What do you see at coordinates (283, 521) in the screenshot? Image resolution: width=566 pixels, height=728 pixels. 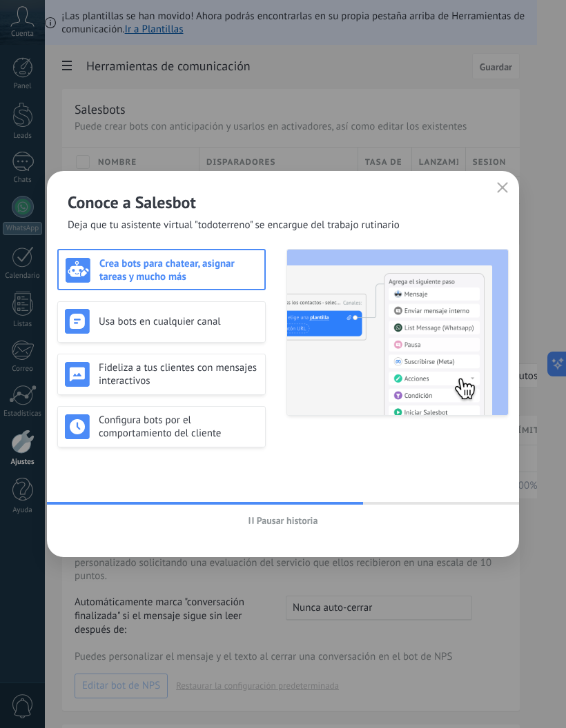 I see `button: Pausar historia` at bounding box center [283, 521].